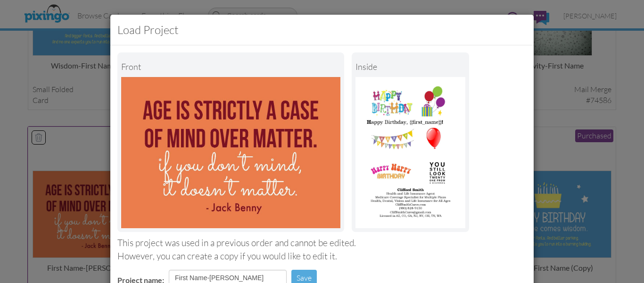 The image size is (644, 283). I want to click on div: inside, so click(410, 67).